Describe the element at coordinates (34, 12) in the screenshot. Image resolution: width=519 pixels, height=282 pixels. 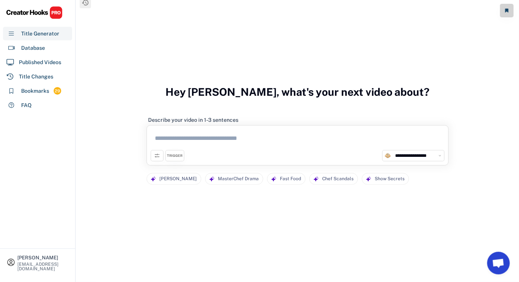
I see `img: CHPRO%20Logo.svg` at that location.